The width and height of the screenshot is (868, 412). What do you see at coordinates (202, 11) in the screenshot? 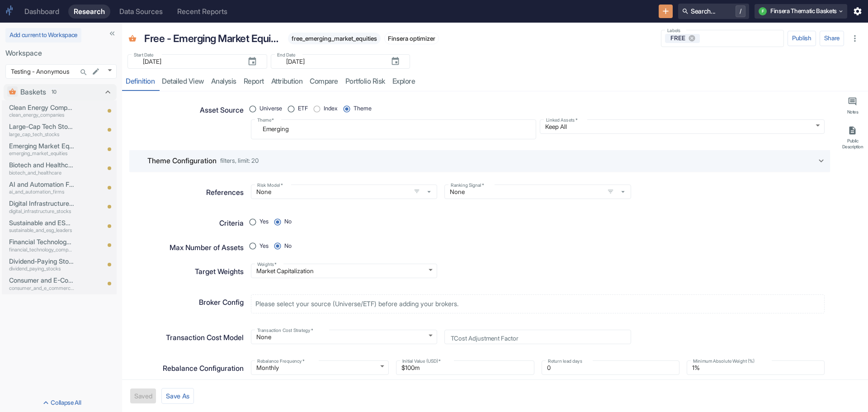
I see `a: Recent Reports` at bounding box center [202, 11].